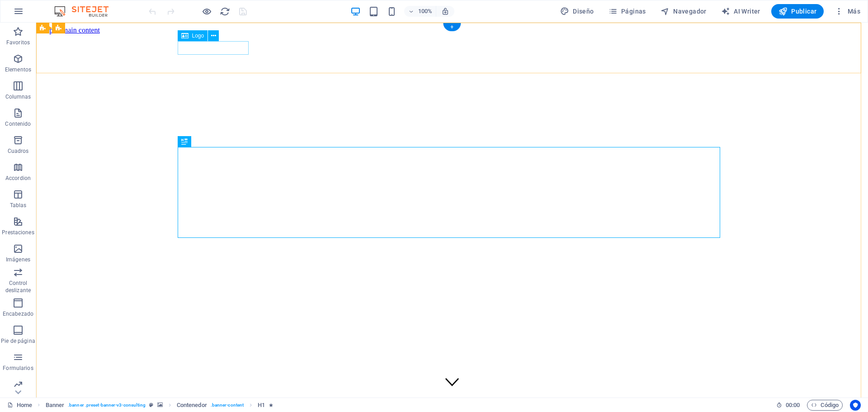 The width and height of the screenshot is (868, 412). What do you see at coordinates (793, 405) in the screenshot?
I see `span: 00 00` at bounding box center [793, 405].